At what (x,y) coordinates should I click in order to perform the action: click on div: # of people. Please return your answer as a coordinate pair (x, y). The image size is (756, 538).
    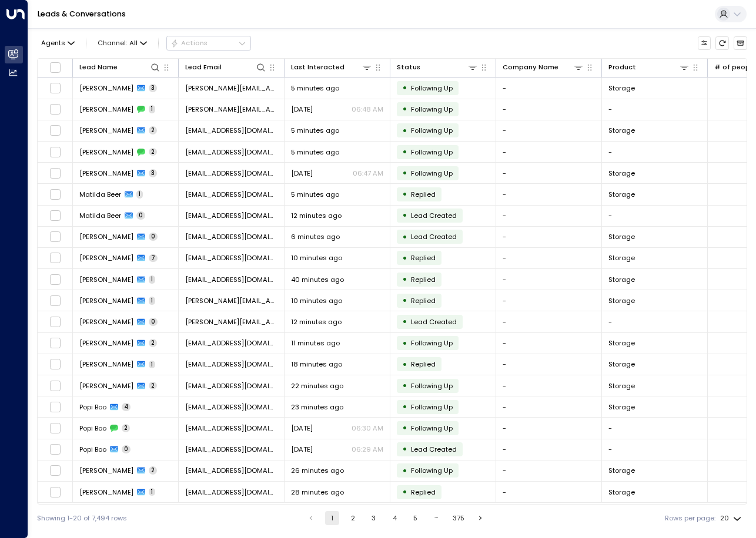
    Looking at the image, I should click on (735, 67).